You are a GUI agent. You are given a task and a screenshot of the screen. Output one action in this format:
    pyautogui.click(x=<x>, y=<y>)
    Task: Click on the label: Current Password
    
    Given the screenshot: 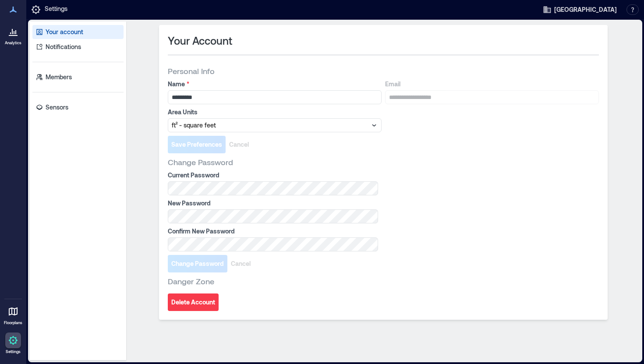 What is the action you would take?
    pyautogui.click(x=272, y=175)
    